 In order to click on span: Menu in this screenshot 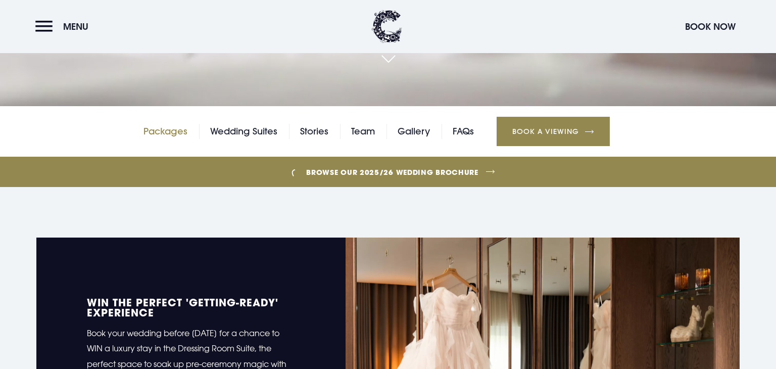, I will do `click(76, 26)`.